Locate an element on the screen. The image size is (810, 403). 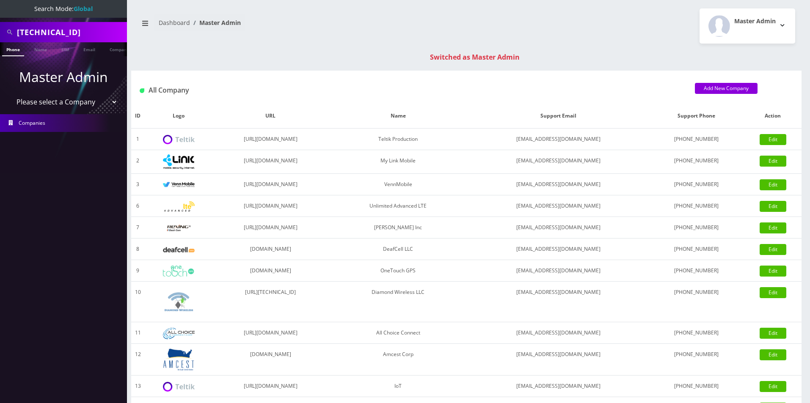
span: Companies is located at coordinates (32, 123).